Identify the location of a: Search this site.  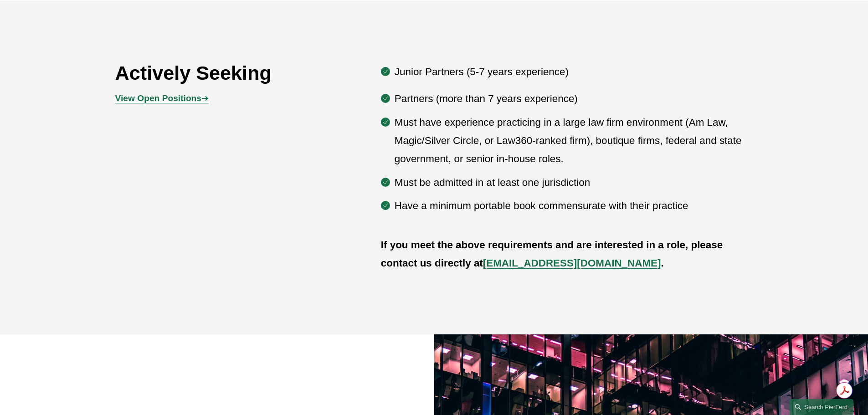
(821, 407).